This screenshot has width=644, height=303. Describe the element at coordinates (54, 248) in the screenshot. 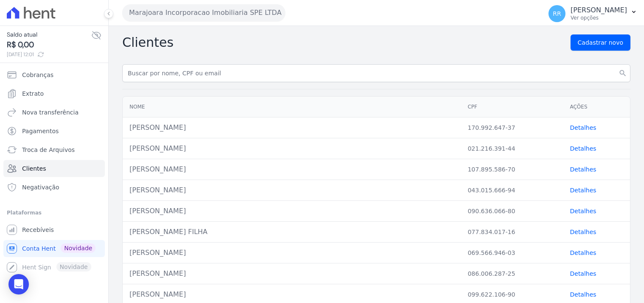

I see `a: Conta Hent Novidade` at that location.